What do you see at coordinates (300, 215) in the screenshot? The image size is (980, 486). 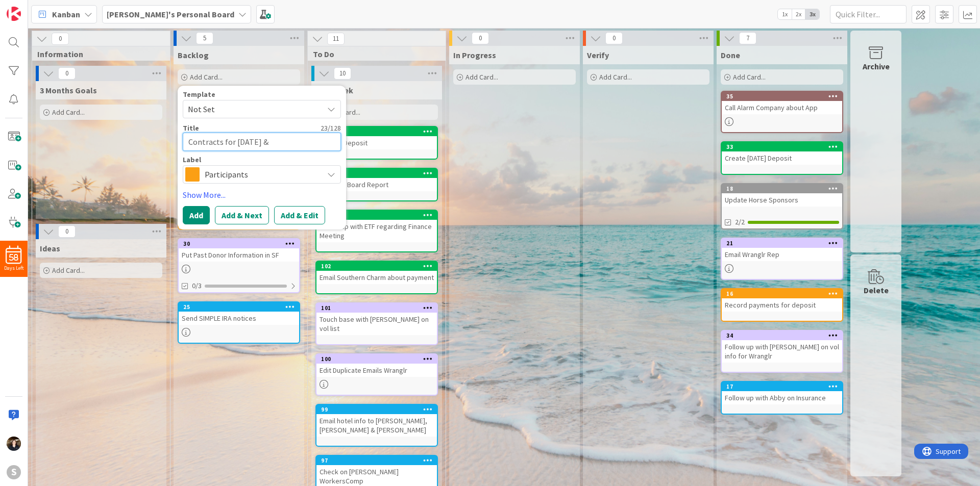 I see `button: Add & Edit` at bounding box center [300, 215].